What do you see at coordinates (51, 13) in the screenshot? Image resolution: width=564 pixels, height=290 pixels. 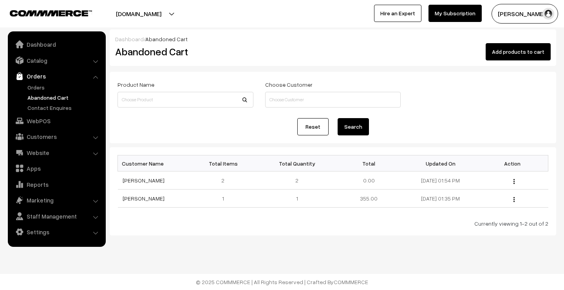 I see `img: COMMMERCE` at bounding box center [51, 13].